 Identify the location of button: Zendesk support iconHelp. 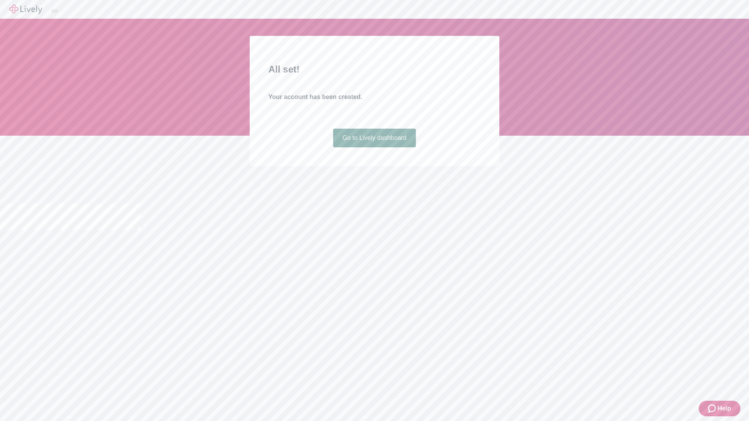
(719, 409).